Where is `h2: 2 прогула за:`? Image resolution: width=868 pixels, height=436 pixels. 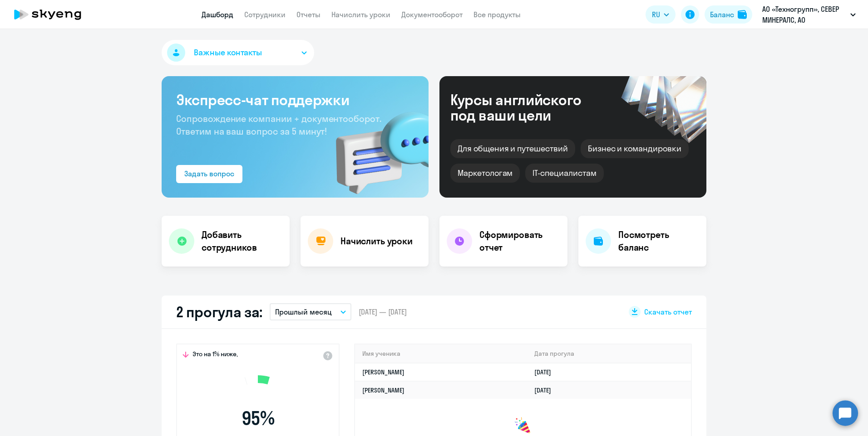
h2: 2 прогула за: is located at coordinates (219, 312).